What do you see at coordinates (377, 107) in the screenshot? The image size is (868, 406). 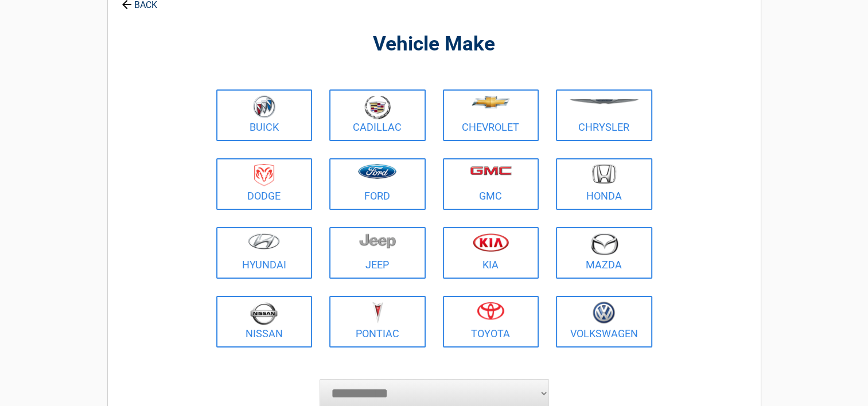 I see `img: cadillac` at bounding box center [377, 107].